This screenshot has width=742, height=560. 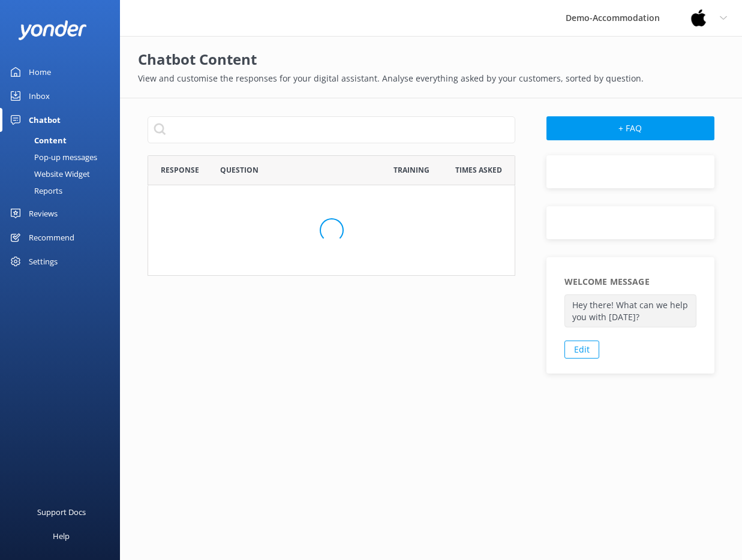 What do you see at coordinates (52, 237) in the screenshot?
I see `div: Recommend` at bounding box center [52, 237].